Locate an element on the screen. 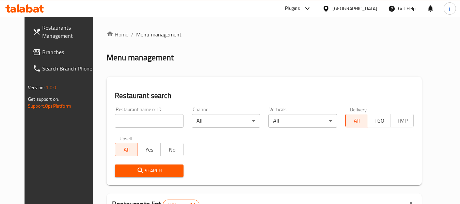 The width and height of the screenshot is (460, 204). span: TMP is located at coordinates (402, 121).